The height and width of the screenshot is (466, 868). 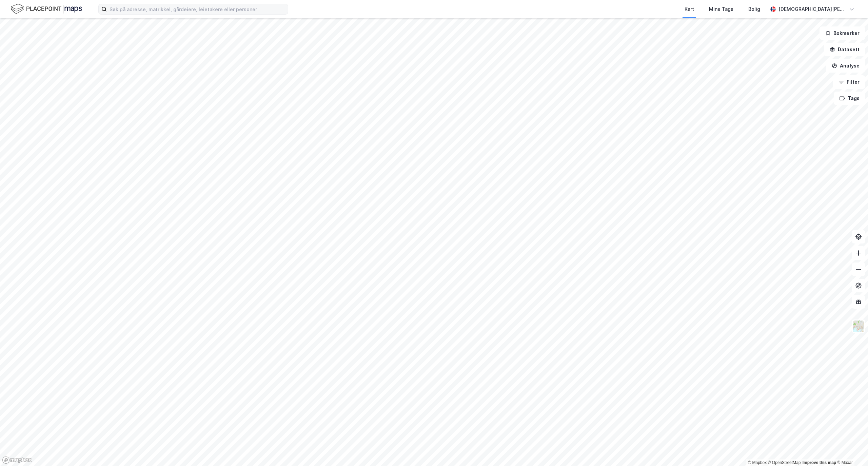 What do you see at coordinates (721, 9) in the screenshot?
I see `div: Mine Tags` at bounding box center [721, 9].